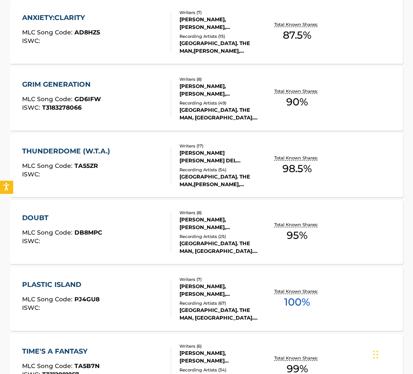 The image size is (413, 374). What do you see at coordinates (221, 170) in the screenshot?
I see `div: Recording Artists ( 54 )` at bounding box center [221, 170].